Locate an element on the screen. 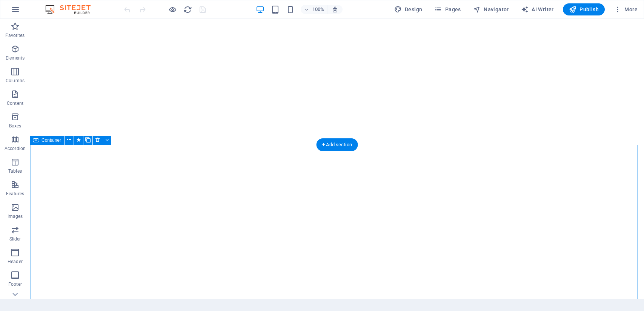 The width and height of the screenshot is (644, 311). button: Navigator is located at coordinates (491, 10).